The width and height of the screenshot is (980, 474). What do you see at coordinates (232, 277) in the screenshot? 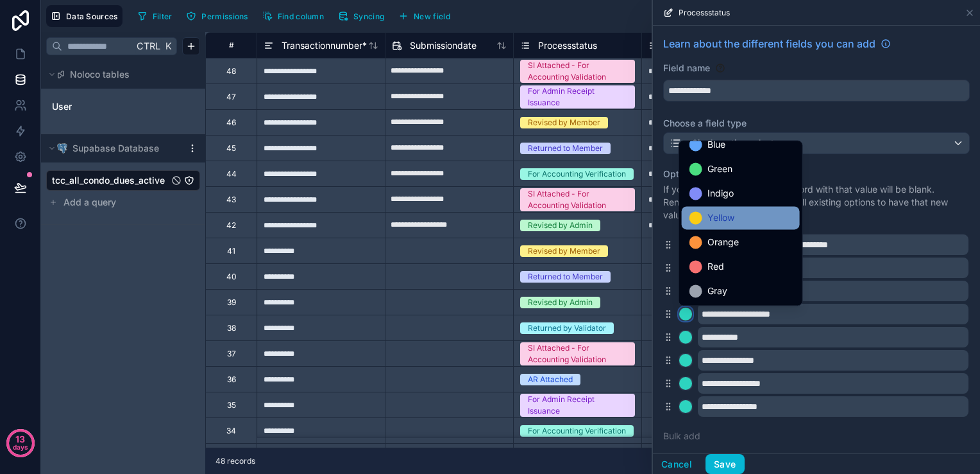
I see `div: 40` at bounding box center [232, 277].